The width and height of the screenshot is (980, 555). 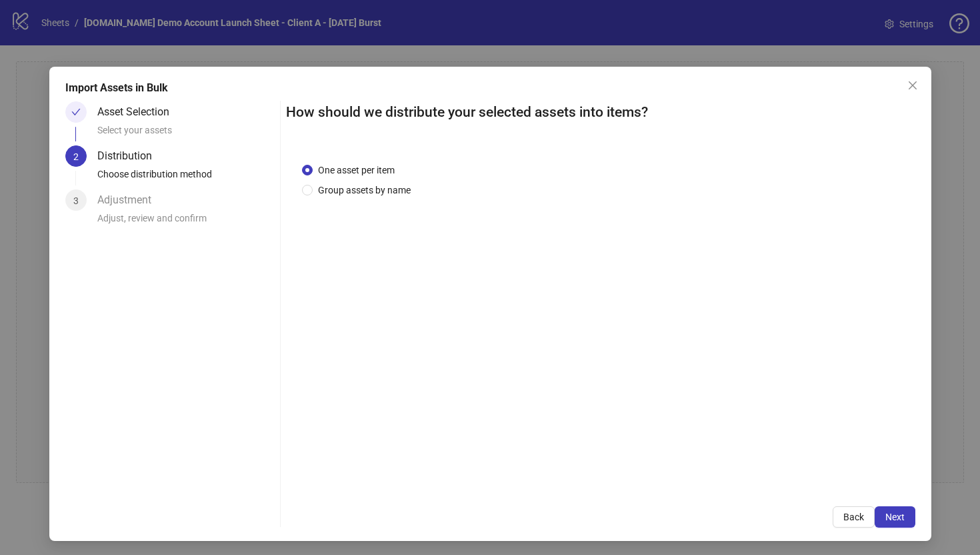 I want to click on div: Choose distribution method, so click(x=186, y=178).